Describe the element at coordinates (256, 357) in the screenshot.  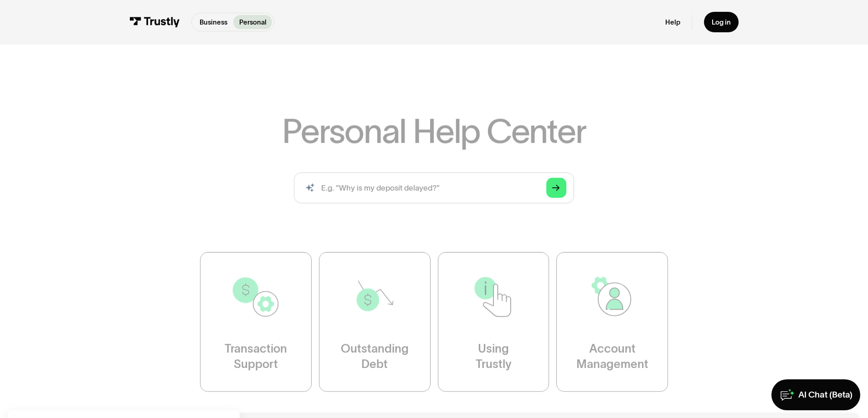
I see `div: Transaction Support` at that location.